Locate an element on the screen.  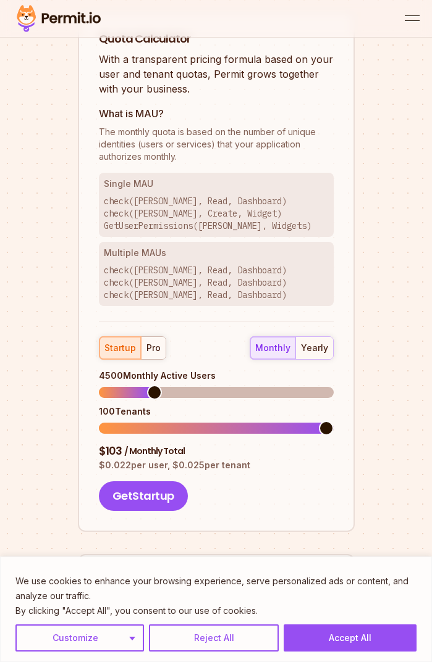
h3: Multiple MAUs is located at coordinates (216, 253).